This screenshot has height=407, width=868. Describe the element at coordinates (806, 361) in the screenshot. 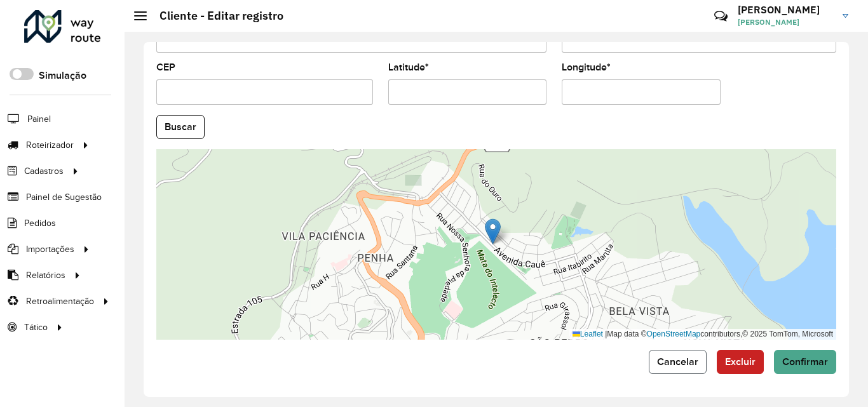

I see `span: Confirmar` at that location.